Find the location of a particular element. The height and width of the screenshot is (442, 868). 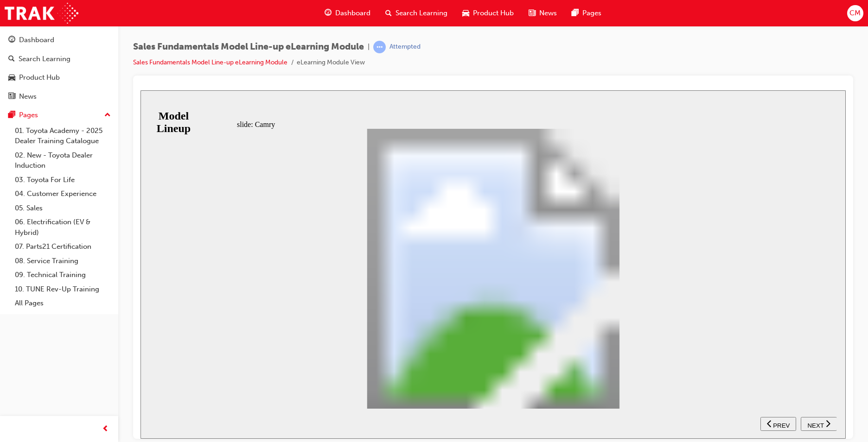

a: All Pages is located at coordinates (62, 303).